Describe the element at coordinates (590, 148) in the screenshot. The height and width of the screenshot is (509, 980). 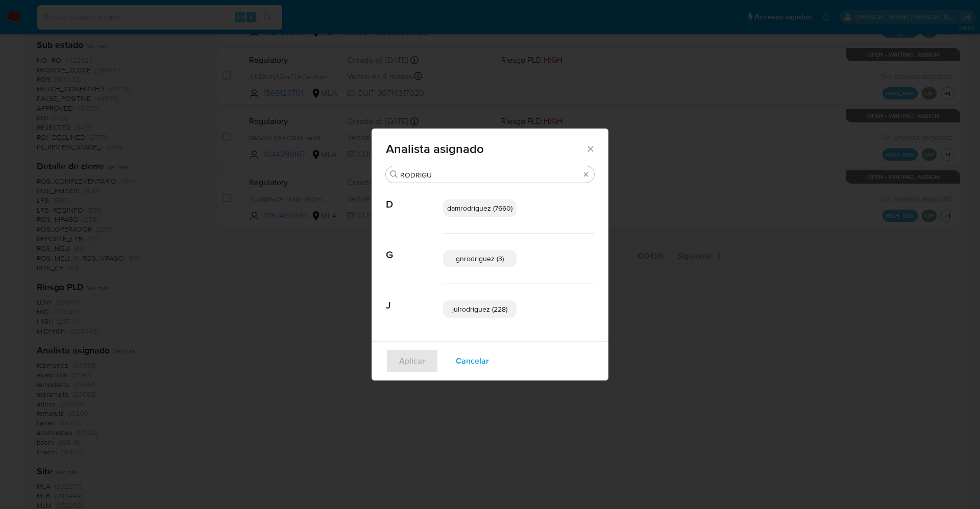
I see `button: Cerrar` at that location.